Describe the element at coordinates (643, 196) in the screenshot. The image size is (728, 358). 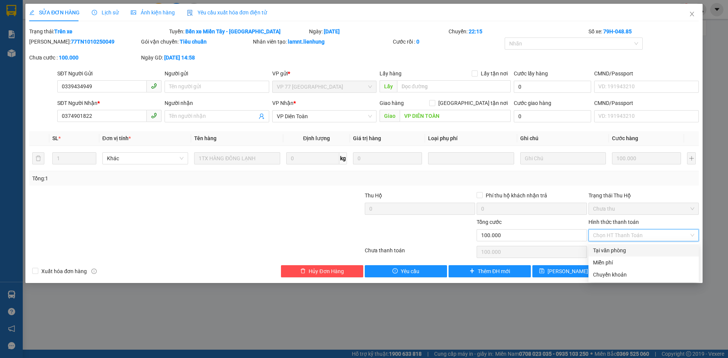
I see `div: Trạng thái Thu Hộ` at that location.